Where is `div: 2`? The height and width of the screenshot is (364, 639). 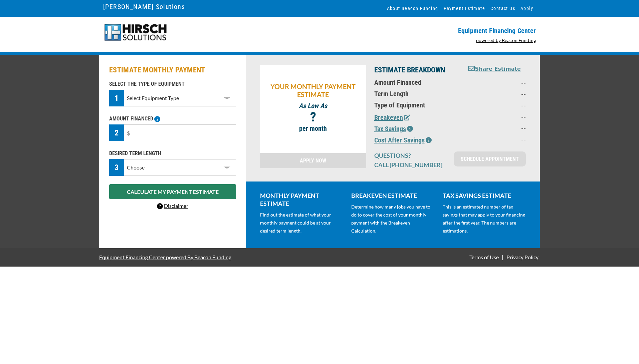
div: 2 is located at coordinates (117, 133).